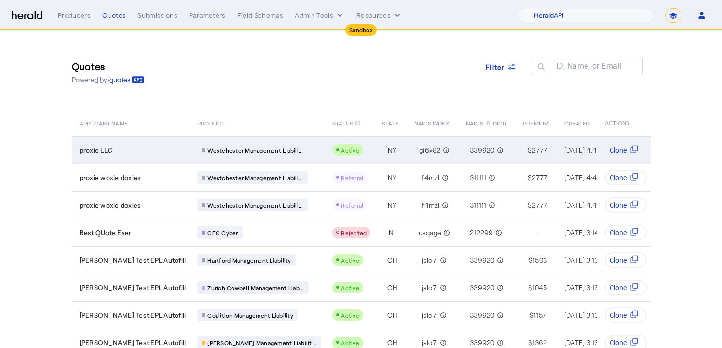 This screenshot has height=348, width=722. What do you see at coordinates (430, 205) in the screenshot?
I see `span: jf4mzl` at bounding box center [430, 205].